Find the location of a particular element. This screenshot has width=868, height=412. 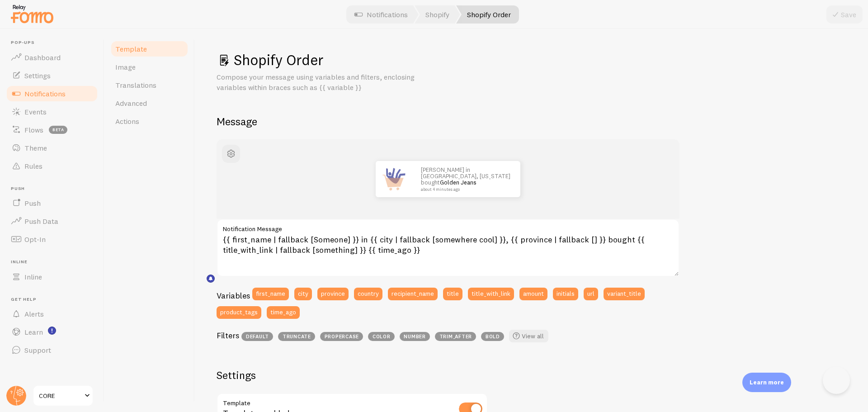

span: Support is located at coordinates (37, 350).